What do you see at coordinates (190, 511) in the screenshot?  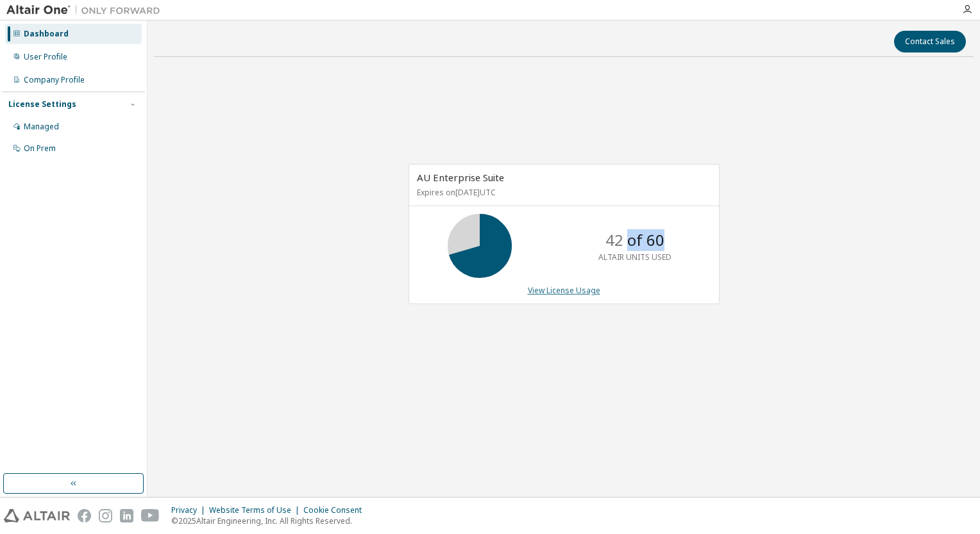 I see `div: Privacy` at bounding box center [190, 511].